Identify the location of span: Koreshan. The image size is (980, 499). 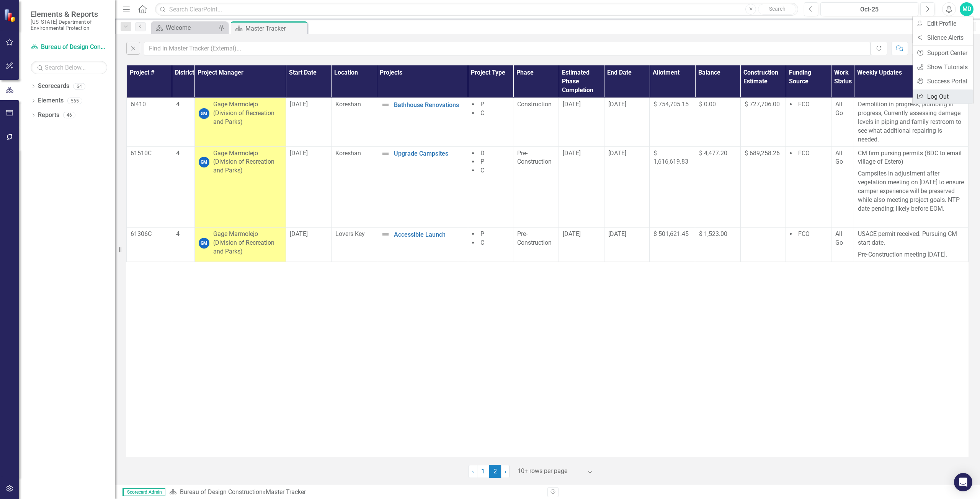
(348, 153).